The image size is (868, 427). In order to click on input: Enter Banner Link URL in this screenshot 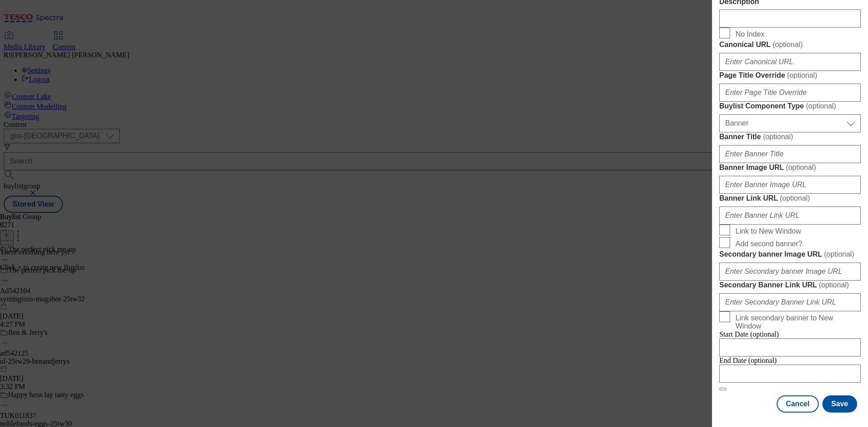, I will do `click(789, 216)`.